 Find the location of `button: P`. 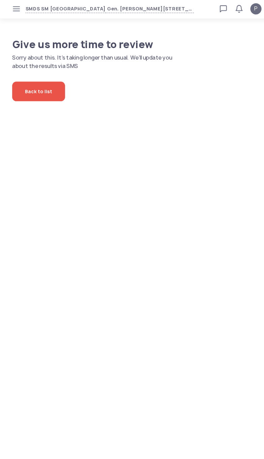

button: P is located at coordinates (246, 9).